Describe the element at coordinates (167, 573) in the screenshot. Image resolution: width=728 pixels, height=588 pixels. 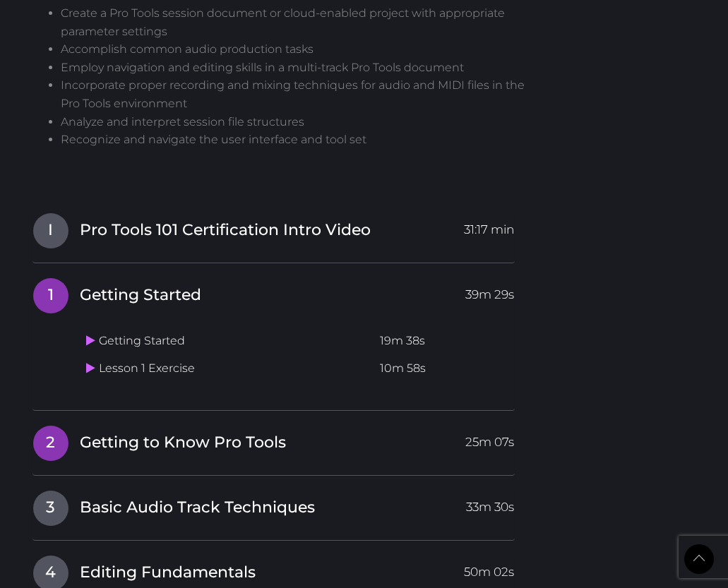
I see `span: Editing Fundamentals` at that location.